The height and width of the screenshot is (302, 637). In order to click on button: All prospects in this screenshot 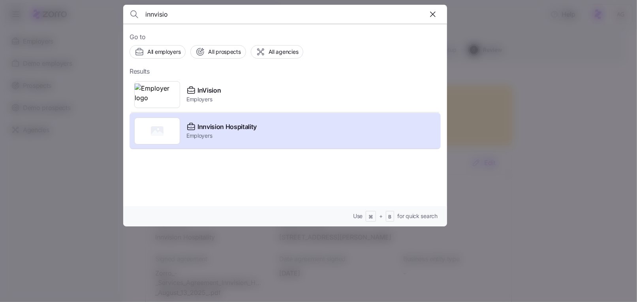, I will do `click(218, 52)`.